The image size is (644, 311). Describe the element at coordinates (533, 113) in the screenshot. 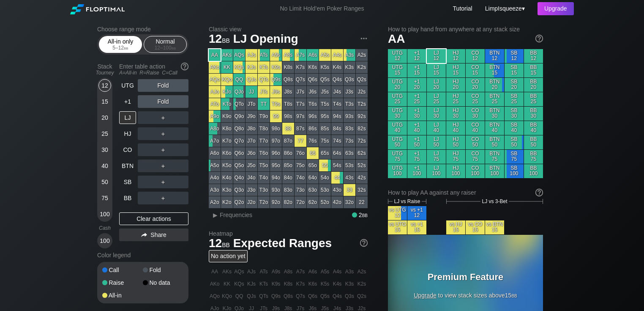

I see `div: BB 30` at that location.